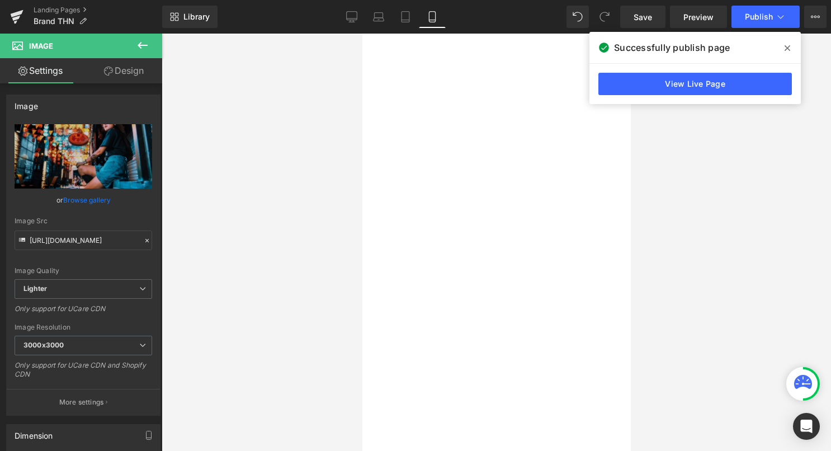  I want to click on button: Undo, so click(577, 17).